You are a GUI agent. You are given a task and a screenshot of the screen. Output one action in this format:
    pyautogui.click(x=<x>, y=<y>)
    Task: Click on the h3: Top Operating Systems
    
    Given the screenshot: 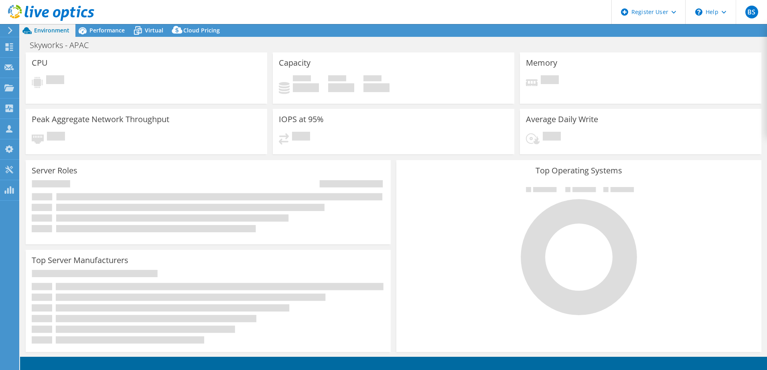 What is the action you would take?
    pyautogui.click(x=578, y=171)
    